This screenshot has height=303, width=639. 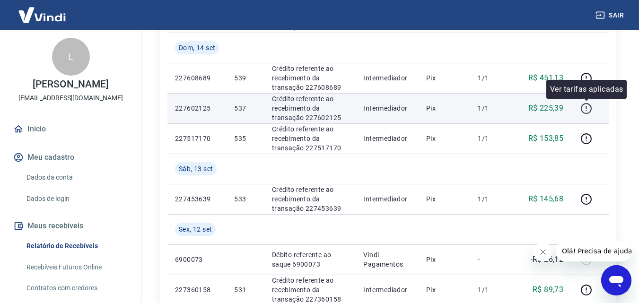 What do you see at coordinates (310, 139) in the screenshot?
I see `p: Crédito referente ao recebimento da transação 227517170` at bounding box center [310, 139].